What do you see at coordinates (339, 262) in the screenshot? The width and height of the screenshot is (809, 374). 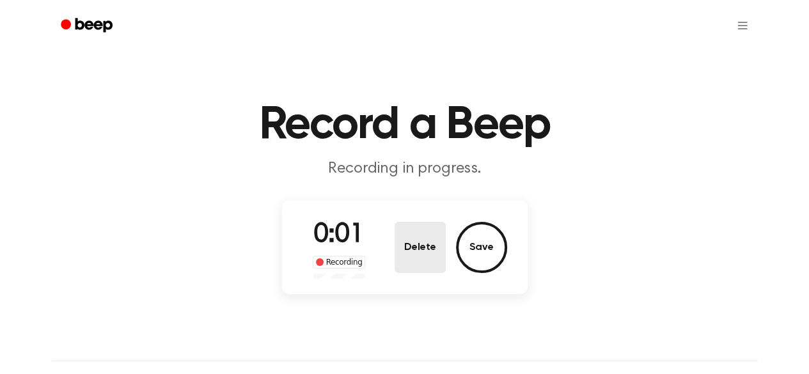 I see `div: Recording` at bounding box center [339, 262].